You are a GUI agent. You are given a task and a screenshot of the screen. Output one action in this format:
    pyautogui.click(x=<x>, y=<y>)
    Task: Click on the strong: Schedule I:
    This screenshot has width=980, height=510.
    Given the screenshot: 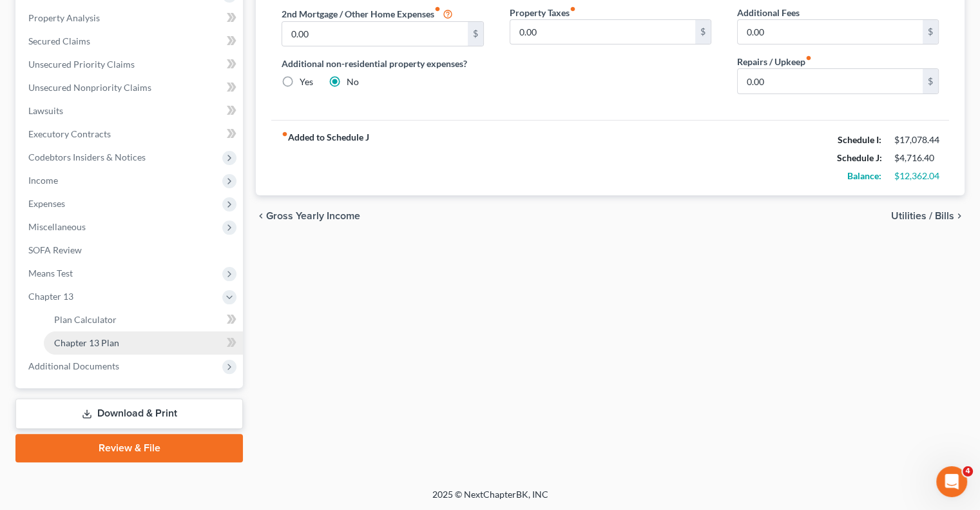 What is the action you would take?
    pyautogui.click(x=859, y=140)
    